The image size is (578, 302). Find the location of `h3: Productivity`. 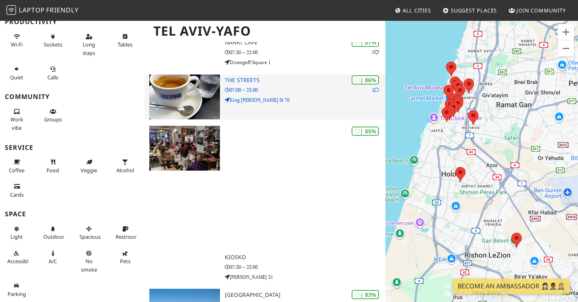

h3: Productivity is located at coordinates (72, 22).